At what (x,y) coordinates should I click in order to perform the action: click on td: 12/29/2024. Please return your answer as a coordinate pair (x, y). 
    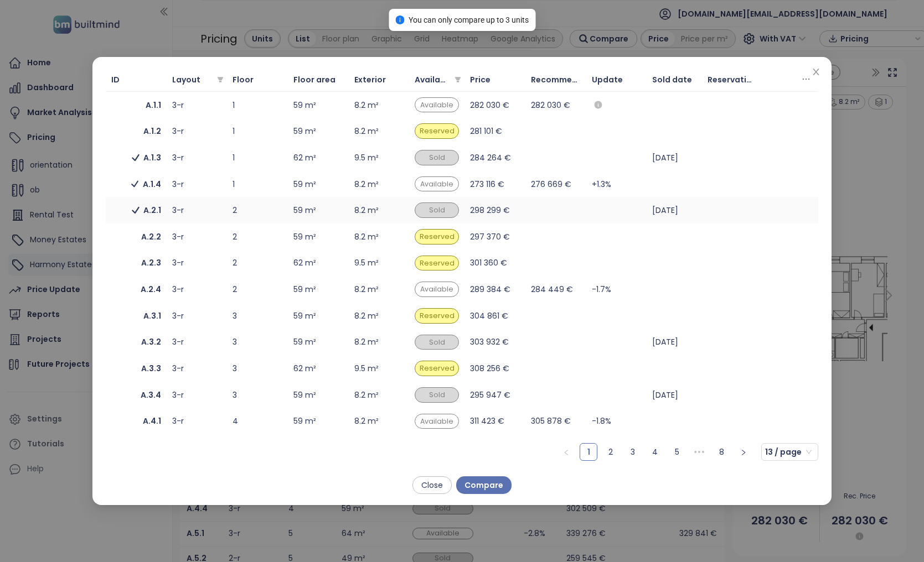
    Looking at the image, I should click on (675, 395).